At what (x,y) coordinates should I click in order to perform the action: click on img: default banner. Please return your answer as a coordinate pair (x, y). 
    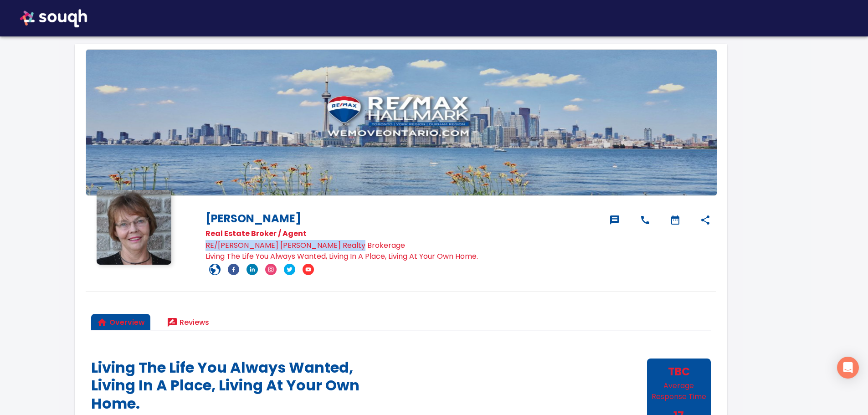
    Looking at the image, I should click on (401, 123).